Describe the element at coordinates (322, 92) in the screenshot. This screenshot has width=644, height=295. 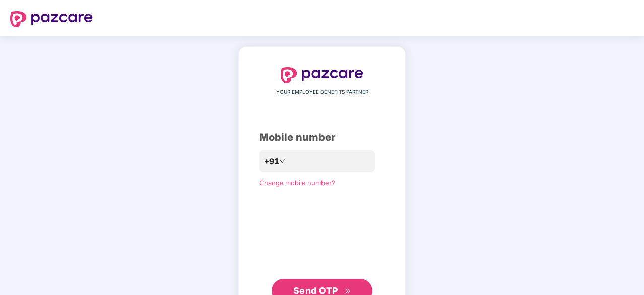
I see `span: YOUR EMPLOYEE BENEFITS PARTNER` at that location.